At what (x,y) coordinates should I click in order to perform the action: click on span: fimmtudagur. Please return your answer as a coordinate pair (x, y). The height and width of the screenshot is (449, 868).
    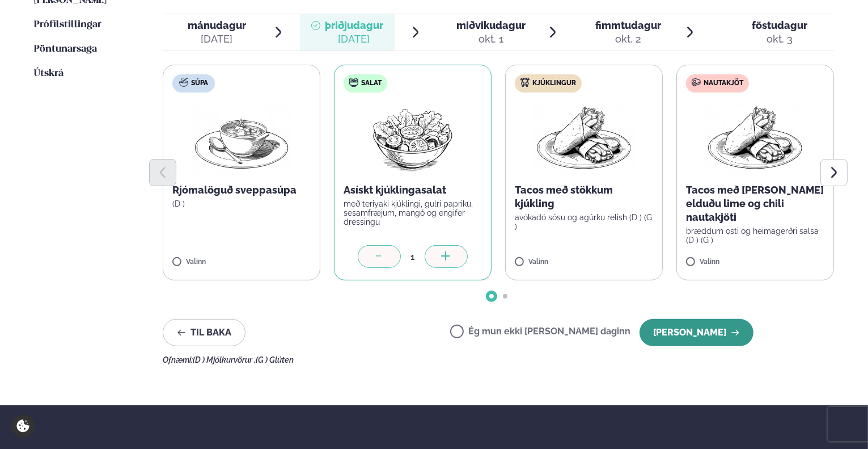
    Looking at the image, I should click on (628, 25).